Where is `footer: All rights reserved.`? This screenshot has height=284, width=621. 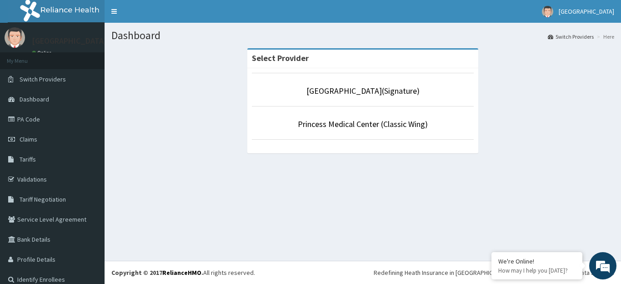 footer: All rights reserved. is located at coordinates (363, 272).